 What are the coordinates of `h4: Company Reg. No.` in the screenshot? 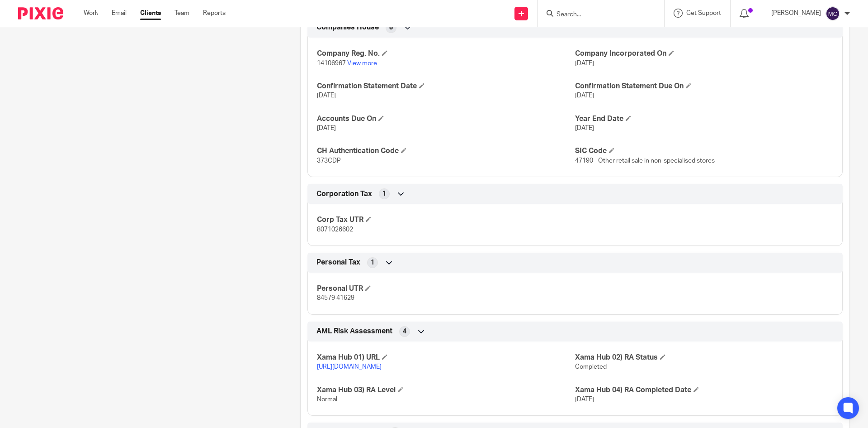 It's located at (446, 53).